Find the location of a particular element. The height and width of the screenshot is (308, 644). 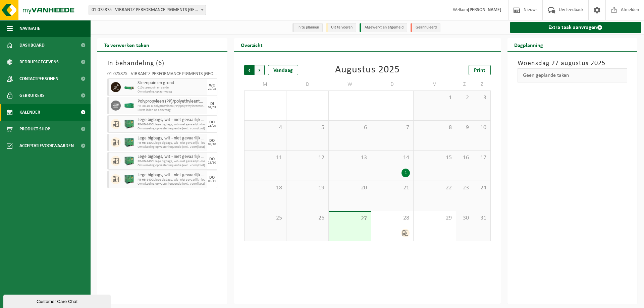

div: 25/09 is located at coordinates (212, 126).